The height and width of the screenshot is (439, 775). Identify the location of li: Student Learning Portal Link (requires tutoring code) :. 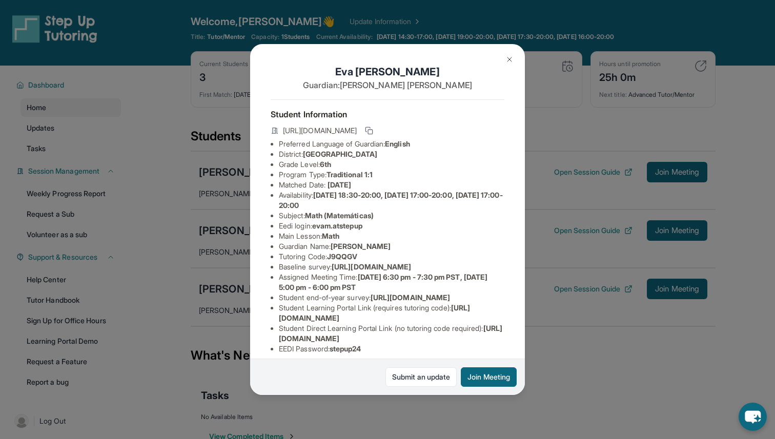
(391, 313).